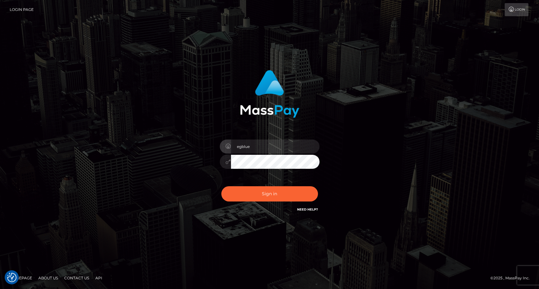 The image size is (539, 289). Describe the element at coordinates (48, 278) in the screenshot. I see `a: About Us` at that location.